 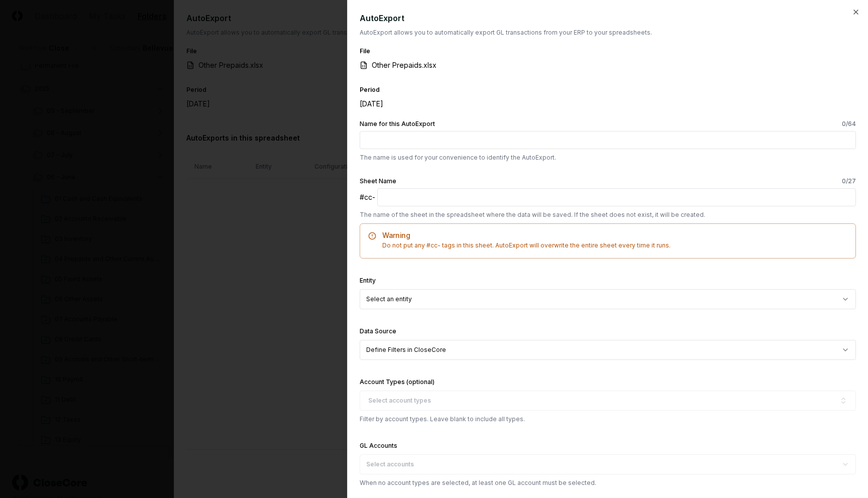 What do you see at coordinates (404, 65) in the screenshot?
I see `a: Other Prepaids.xlsx` at bounding box center [404, 65].